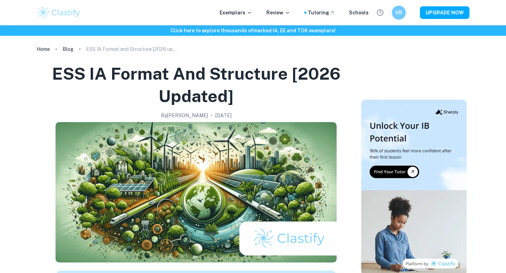 This screenshot has height=273, width=506. Describe the element at coordinates (321, 13) in the screenshot. I see `div: Tutoring` at that location.